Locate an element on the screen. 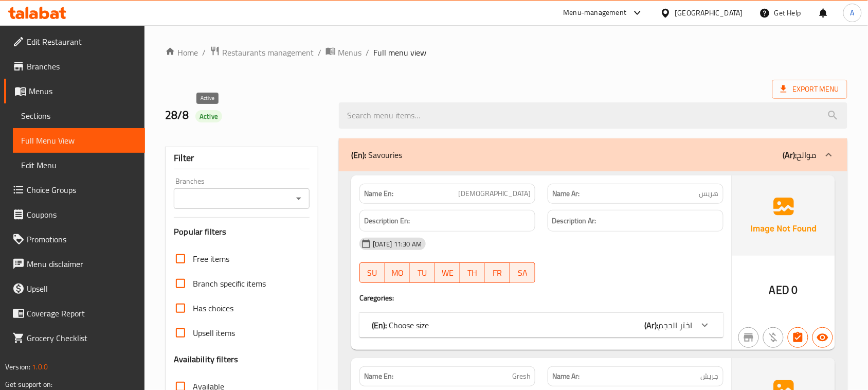  h3: Popular filters is located at coordinates (242, 232).